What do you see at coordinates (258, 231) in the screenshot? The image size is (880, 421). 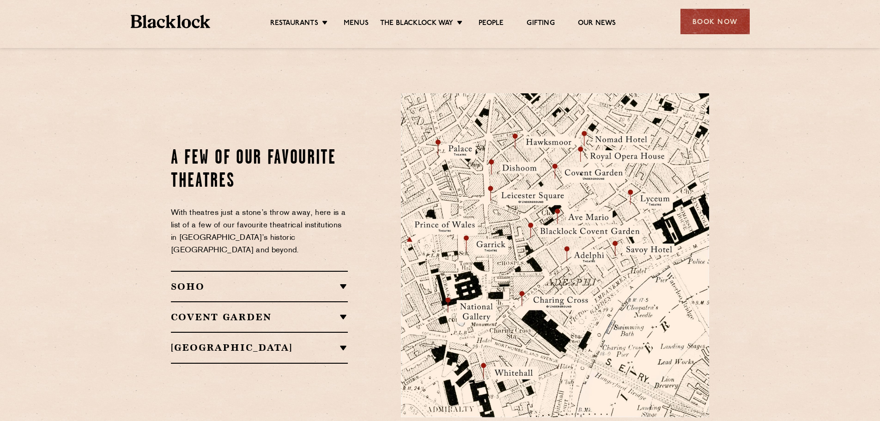 I see `span: With theatres just a stone’s throw away, here is a list of a few of our favourite theatrical inst...` at bounding box center [258, 231].